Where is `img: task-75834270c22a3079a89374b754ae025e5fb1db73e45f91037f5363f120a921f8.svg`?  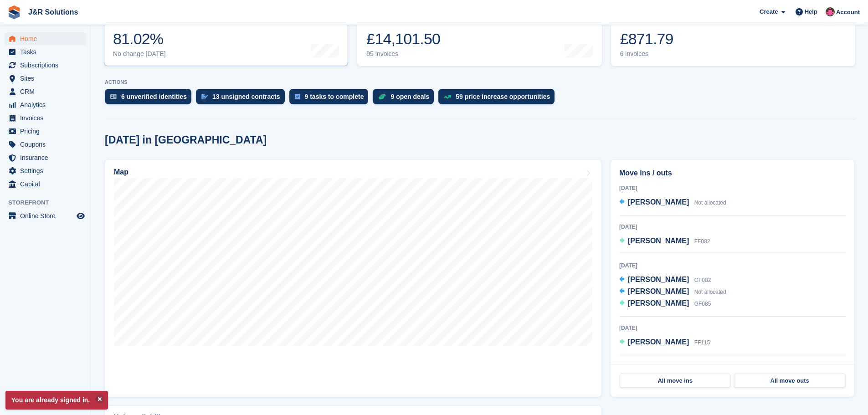
img: task-75834270c22a3079a89374b754ae025e5fb1db73e45f91037f5363f120a921f8.svg is located at coordinates (297, 96).